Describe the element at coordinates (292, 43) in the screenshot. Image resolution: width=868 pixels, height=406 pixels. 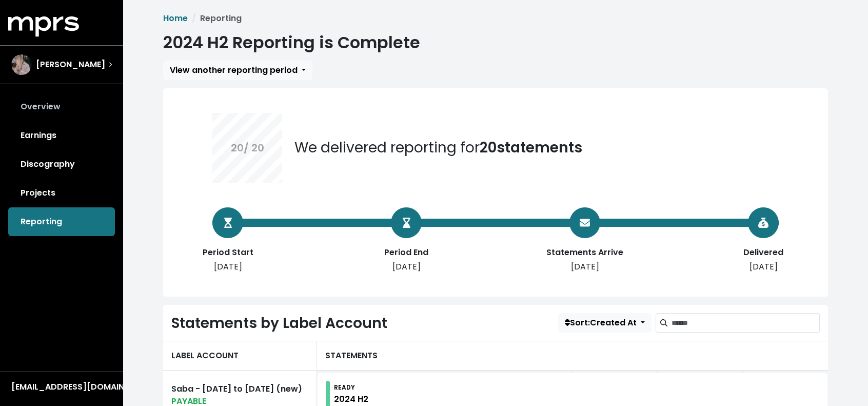
I see `h1: 2024 H2 Reporting is Complete` at that location.